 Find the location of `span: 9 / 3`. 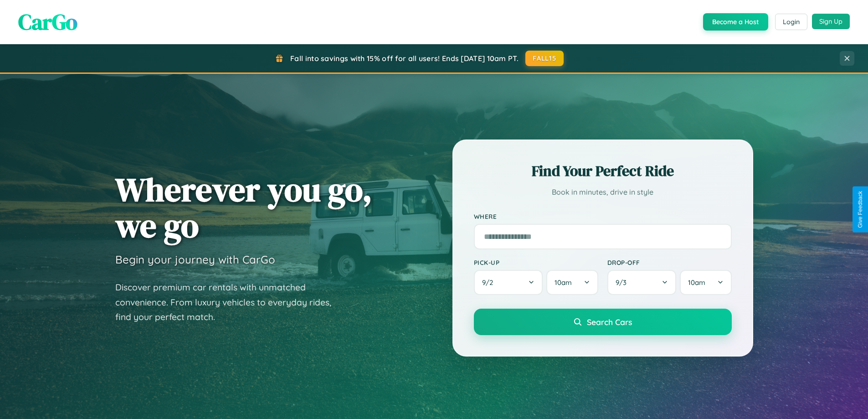

span: 9 / 3 is located at coordinates (623, 282).